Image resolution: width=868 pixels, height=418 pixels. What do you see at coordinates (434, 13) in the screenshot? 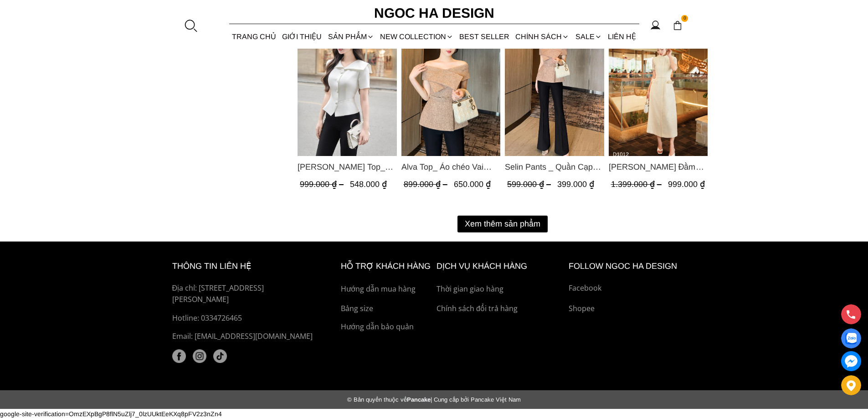
I see `a: Ngoc Ha Design` at bounding box center [434, 13].